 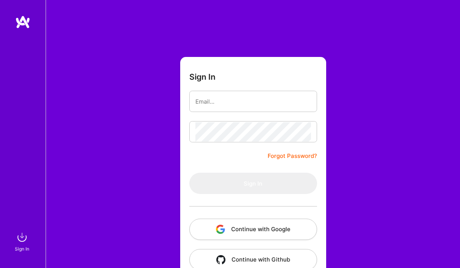 What do you see at coordinates (253, 101) in the screenshot?
I see `input: Email...` at bounding box center [253, 101].